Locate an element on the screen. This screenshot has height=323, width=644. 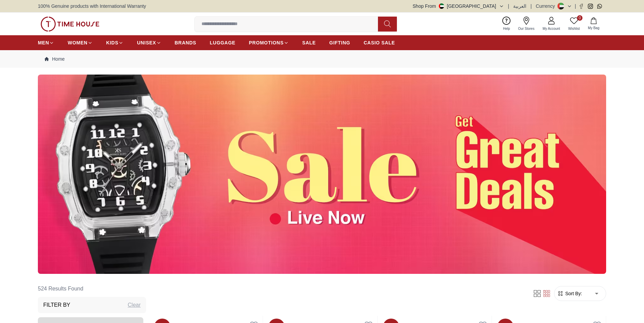
span: MEN is located at coordinates (43, 42).